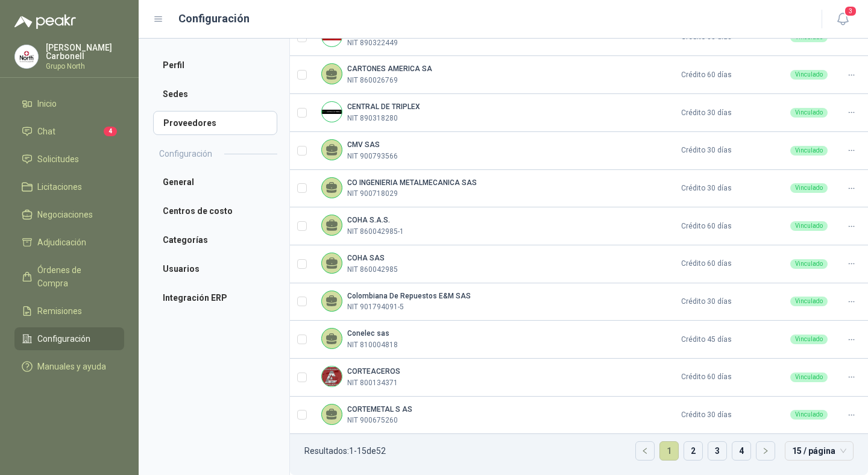 Image resolution: width=868 pixels, height=475 pixels. What do you see at coordinates (373, 382) in the screenshot?
I see `p: NIT 800134371` at bounding box center [373, 382].